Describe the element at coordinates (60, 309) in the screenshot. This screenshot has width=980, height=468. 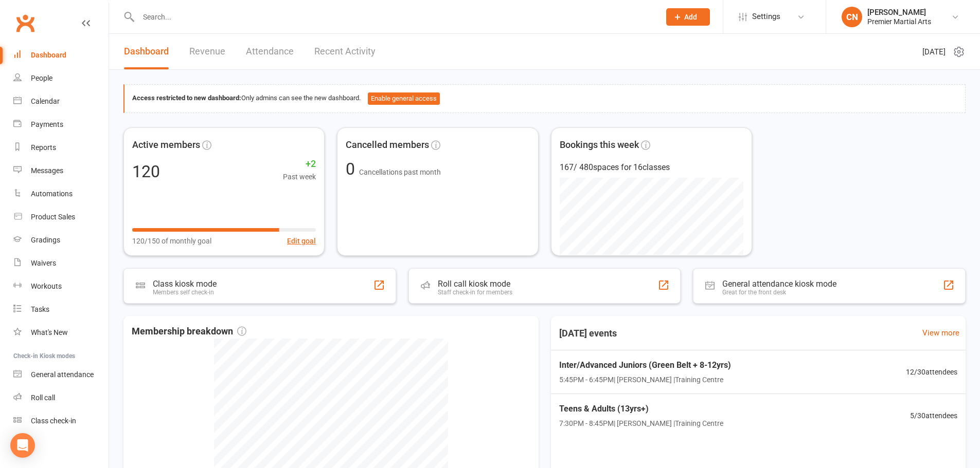
I see `a: Tasks` at that location.